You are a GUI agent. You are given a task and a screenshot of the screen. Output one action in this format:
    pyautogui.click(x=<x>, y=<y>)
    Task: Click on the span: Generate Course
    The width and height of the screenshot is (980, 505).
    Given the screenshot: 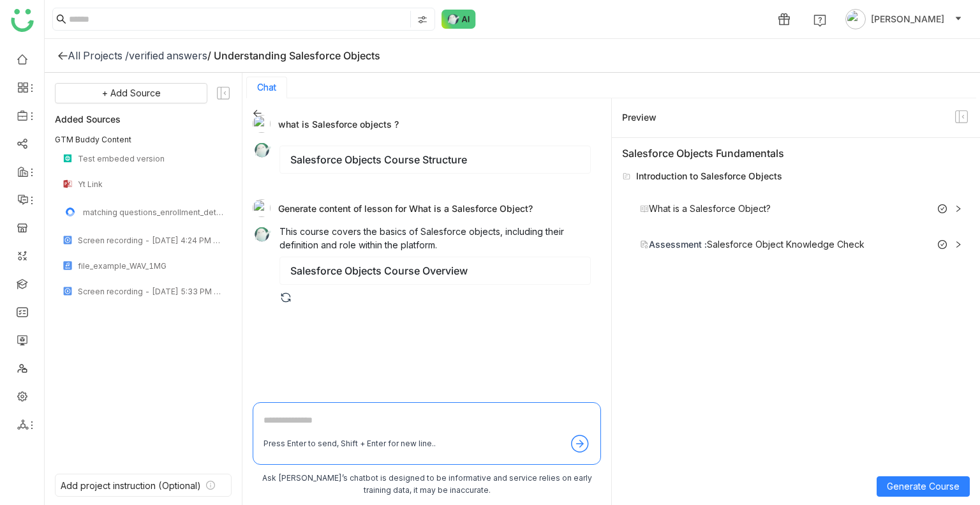 What is the action you would take?
    pyautogui.click(x=923, y=487)
    